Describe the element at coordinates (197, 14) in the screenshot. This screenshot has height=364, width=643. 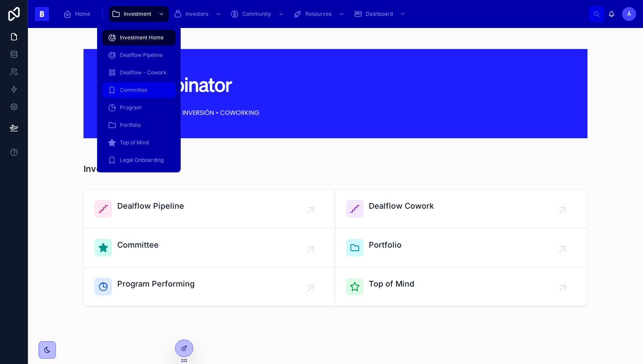
I see `span: Investors` at that location.